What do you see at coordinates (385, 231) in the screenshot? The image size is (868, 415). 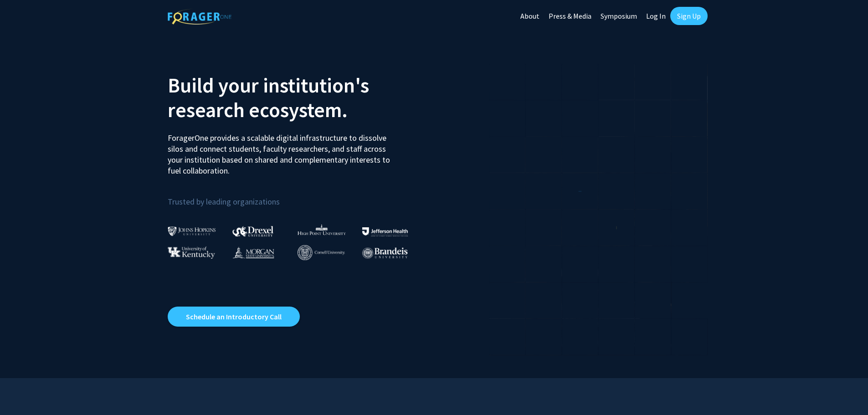 I see `img: Thomas Jefferson University` at bounding box center [385, 231].